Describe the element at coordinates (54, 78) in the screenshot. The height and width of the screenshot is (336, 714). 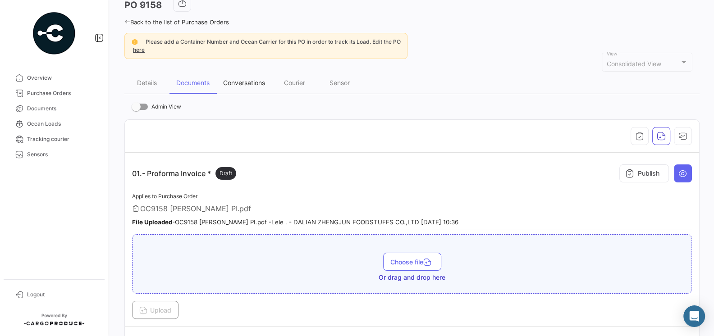
I see `a: Overview` at that location.